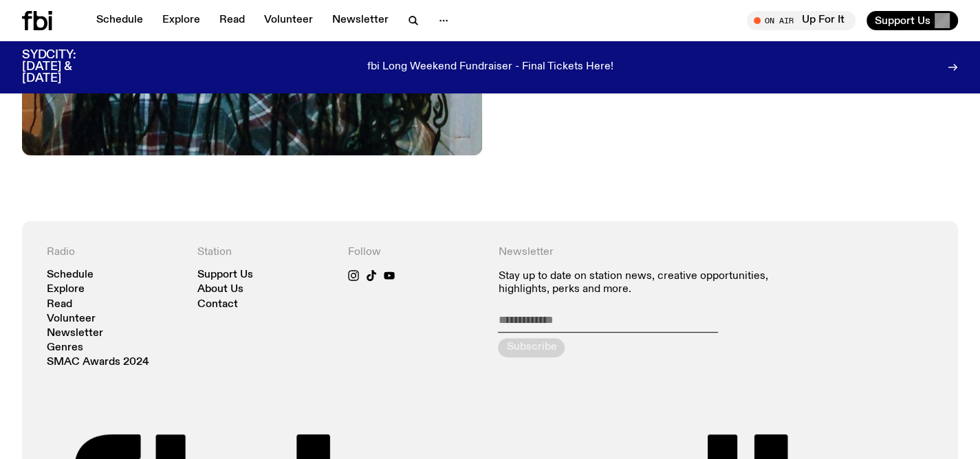 This screenshot has width=980, height=459. Describe the element at coordinates (490, 68) in the screenshot. I see `p: fbi Long Weekend Fundraiser - Final Tickets Here!` at that location.